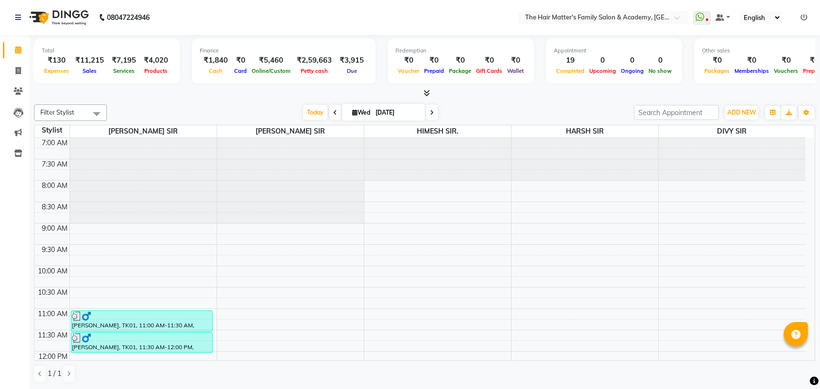 Image resolution: width=820 pixels, height=389 pixels. Describe the element at coordinates (732, 131) in the screenshot. I see `span: DIVY SIR` at that location.